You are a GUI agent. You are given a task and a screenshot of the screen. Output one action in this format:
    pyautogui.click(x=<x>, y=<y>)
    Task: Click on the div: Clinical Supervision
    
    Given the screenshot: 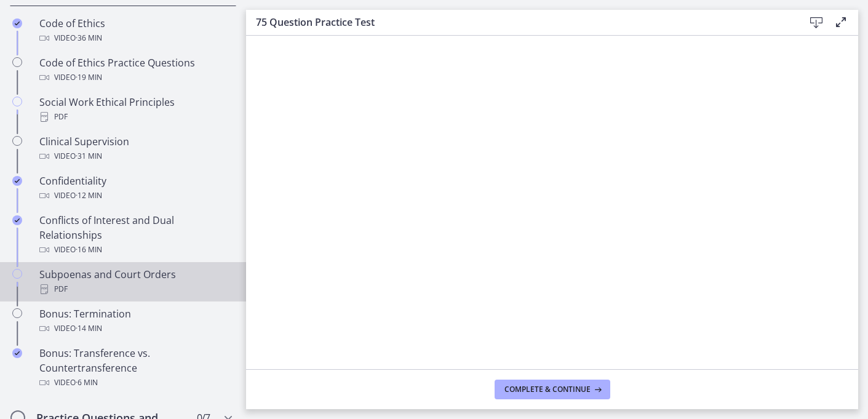 What is the action you would take?
    pyautogui.click(x=135, y=149)
    